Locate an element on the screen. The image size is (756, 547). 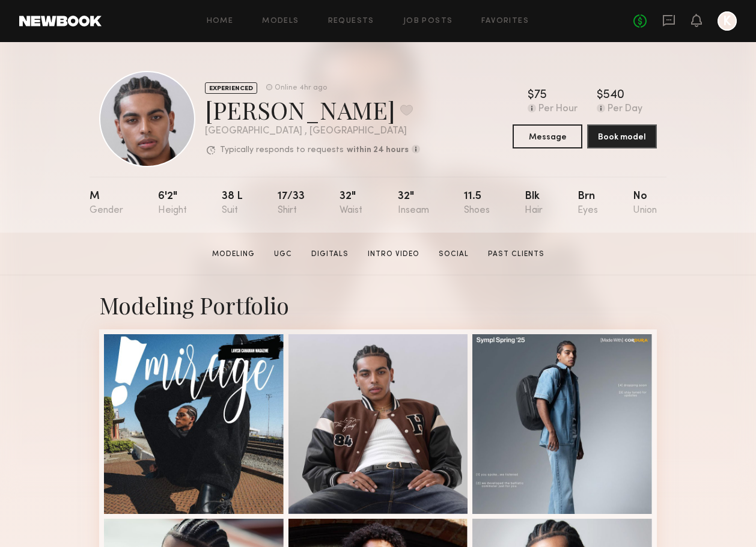
a: Requests is located at coordinates (351, 21).